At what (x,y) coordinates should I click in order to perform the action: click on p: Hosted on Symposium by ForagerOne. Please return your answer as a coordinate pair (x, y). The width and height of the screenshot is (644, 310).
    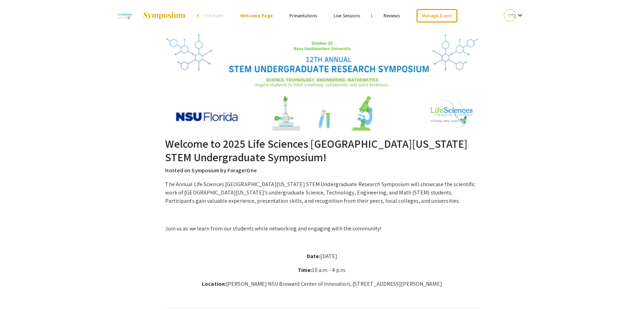
    Looking at the image, I should click on (322, 171).